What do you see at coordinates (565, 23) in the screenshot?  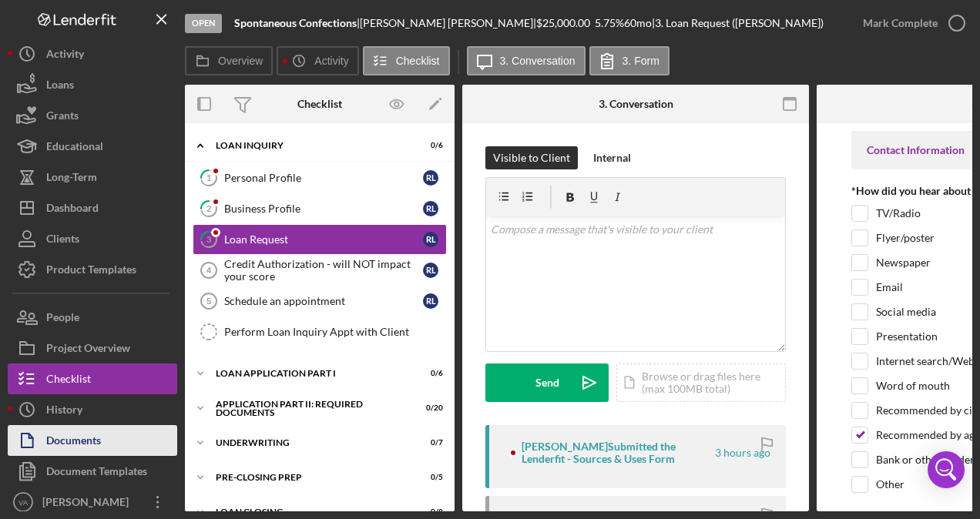 I see `div: $25,000.00` at bounding box center [565, 23].